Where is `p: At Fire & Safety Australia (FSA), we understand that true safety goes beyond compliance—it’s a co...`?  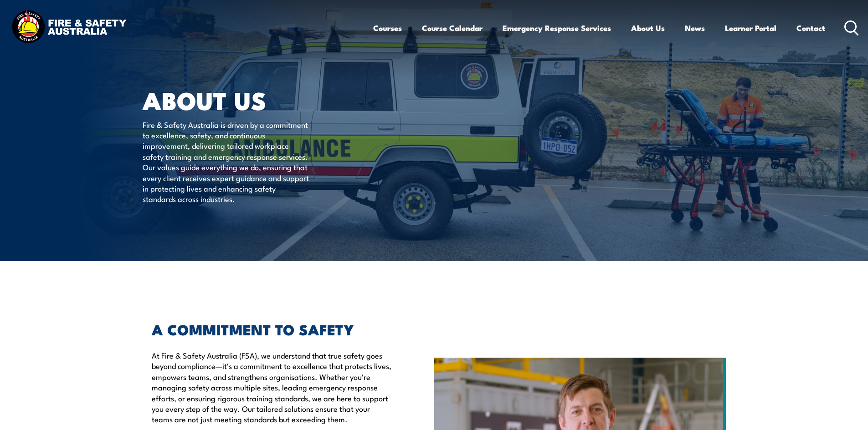
p: At Fire & Safety Australia (FSA), we understand that true safety goes beyond compliance—it’s a co... is located at coordinates (272, 388).